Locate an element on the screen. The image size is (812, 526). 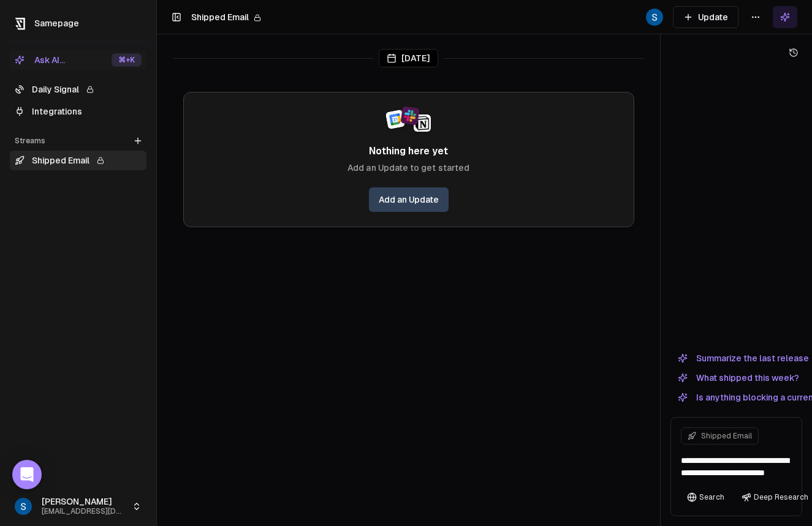
a: Integrations is located at coordinates (78, 112).